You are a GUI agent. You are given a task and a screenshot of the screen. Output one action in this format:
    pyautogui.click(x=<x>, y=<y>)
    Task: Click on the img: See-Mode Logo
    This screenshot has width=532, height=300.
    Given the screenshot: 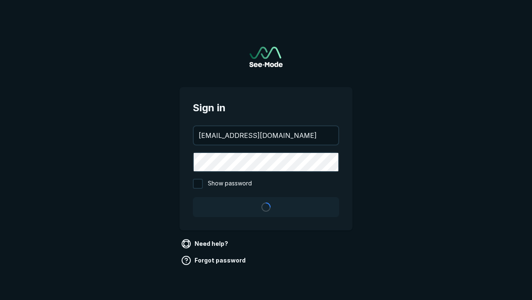 What is the action you would take?
    pyautogui.click(x=266, y=57)
    